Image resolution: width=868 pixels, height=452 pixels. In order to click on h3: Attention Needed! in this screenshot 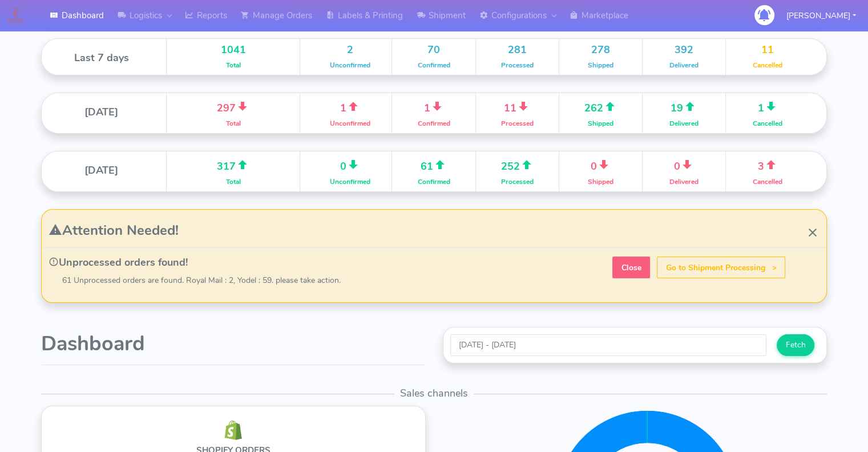, I will do `click(438, 229)`.